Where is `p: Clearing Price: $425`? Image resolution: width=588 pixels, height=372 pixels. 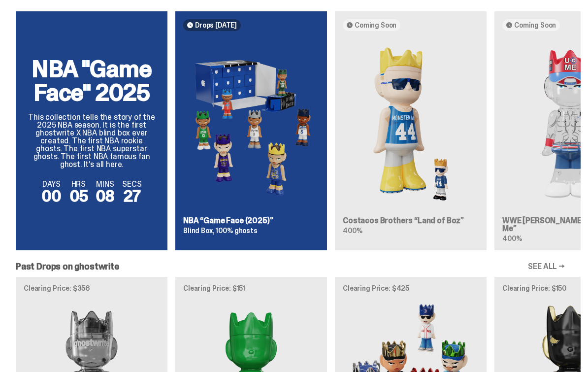
p: Clearing Price: $425 is located at coordinates (411, 288).